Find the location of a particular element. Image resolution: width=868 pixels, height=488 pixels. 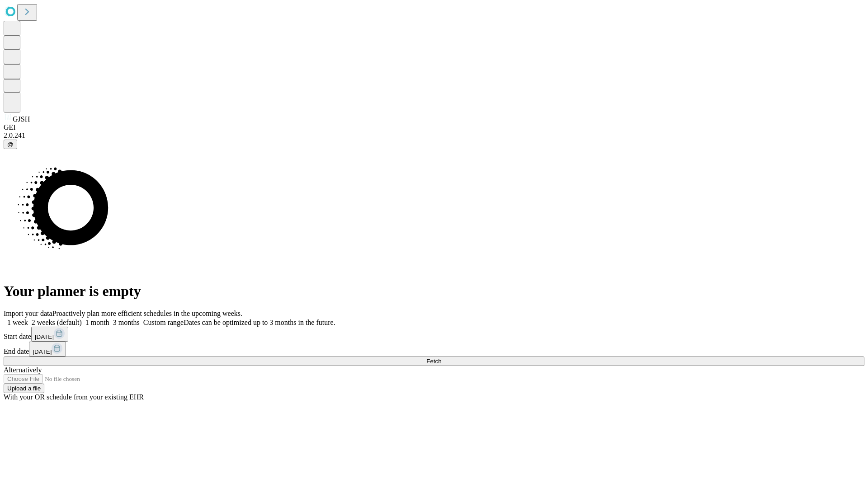

span: Custom range is located at coordinates (163, 322).